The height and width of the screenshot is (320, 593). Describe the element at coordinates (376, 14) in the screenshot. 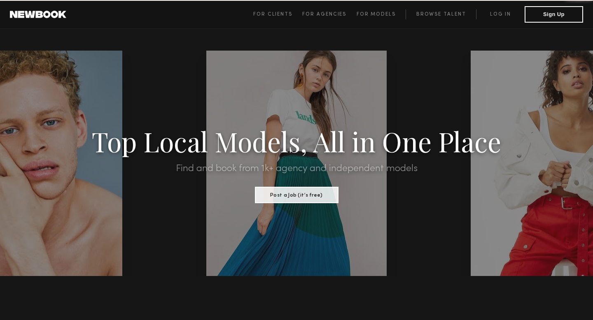

I see `span: For Models` at that location.